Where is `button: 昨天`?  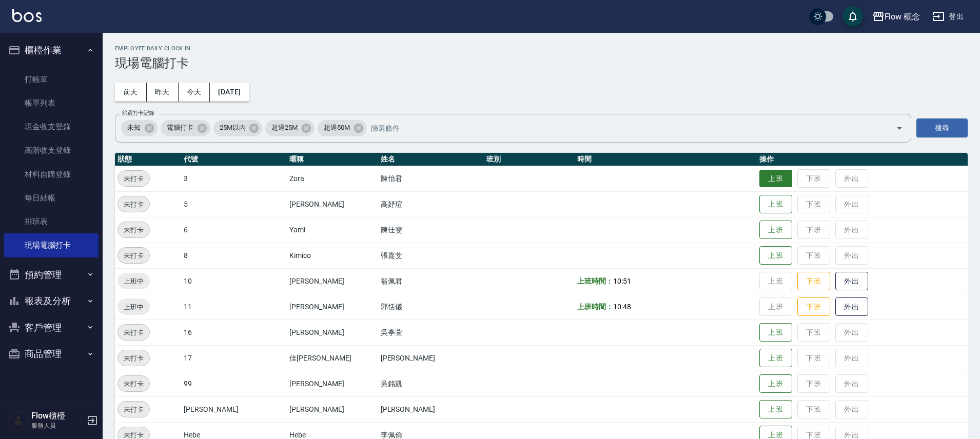 button: 昨天 is located at coordinates (163, 92).